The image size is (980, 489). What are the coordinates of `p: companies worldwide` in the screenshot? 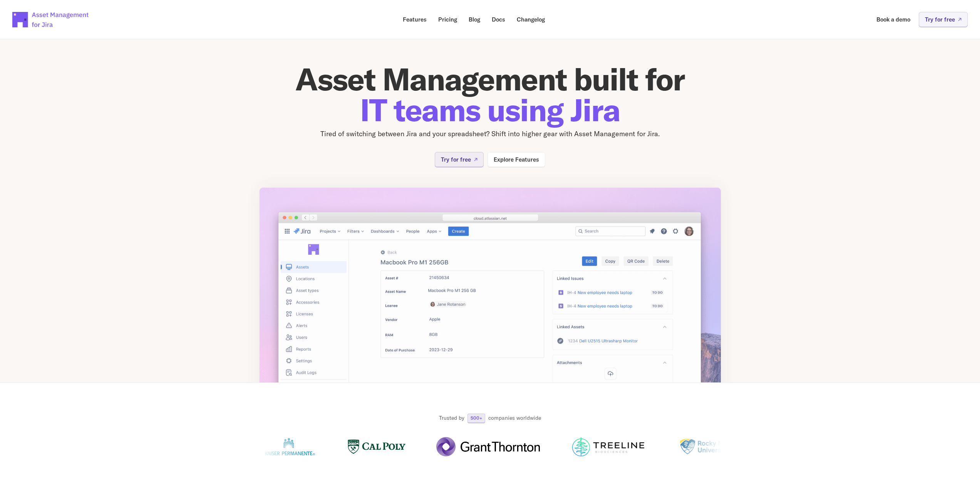 It's located at (514, 418).